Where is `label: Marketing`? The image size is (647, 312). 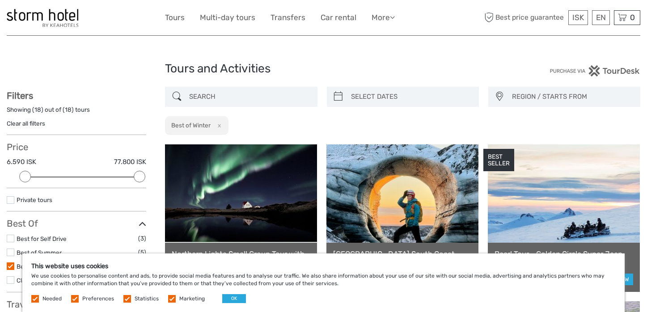 label: Marketing is located at coordinates (192, 299).